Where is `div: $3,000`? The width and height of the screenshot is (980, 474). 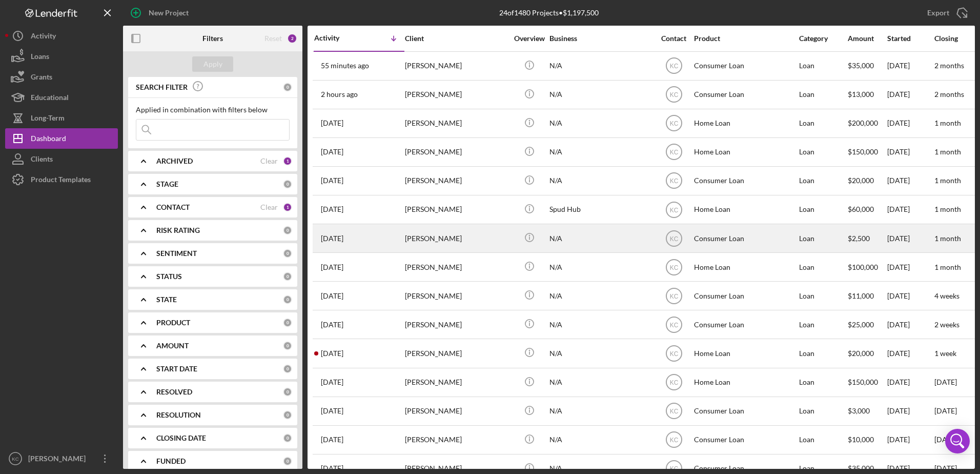 div: $3,000 is located at coordinates (867, 411).